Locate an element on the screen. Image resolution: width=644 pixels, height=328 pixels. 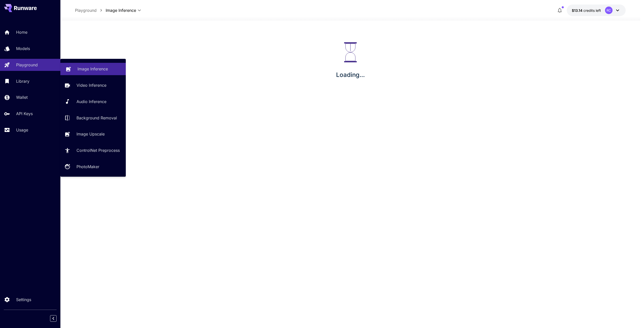
p: Library is located at coordinates (23, 81).